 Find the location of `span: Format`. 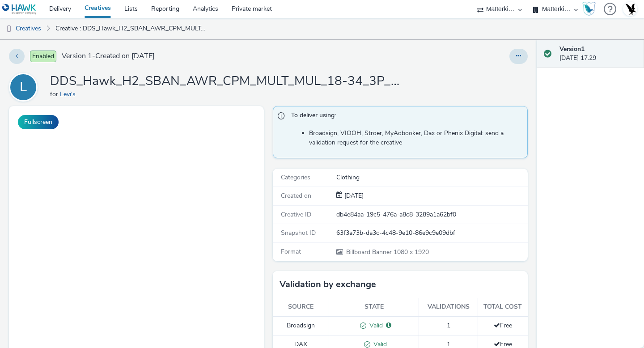

span: Format is located at coordinates (291, 251).